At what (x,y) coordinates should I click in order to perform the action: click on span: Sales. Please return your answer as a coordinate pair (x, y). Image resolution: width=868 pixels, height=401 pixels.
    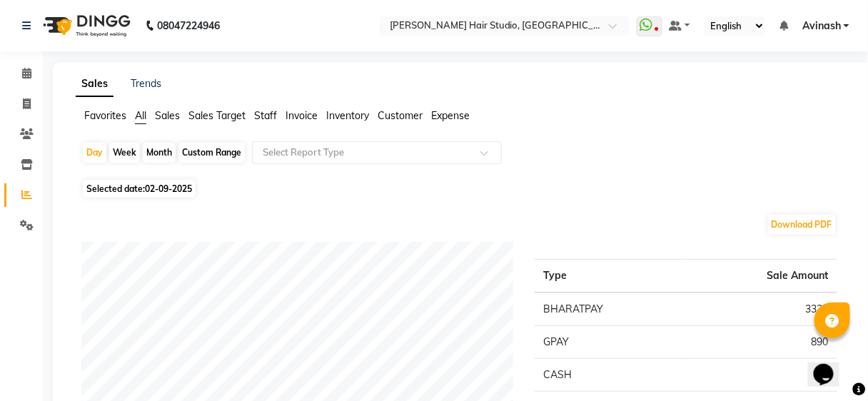
    Looking at the image, I should click on (167, 116).